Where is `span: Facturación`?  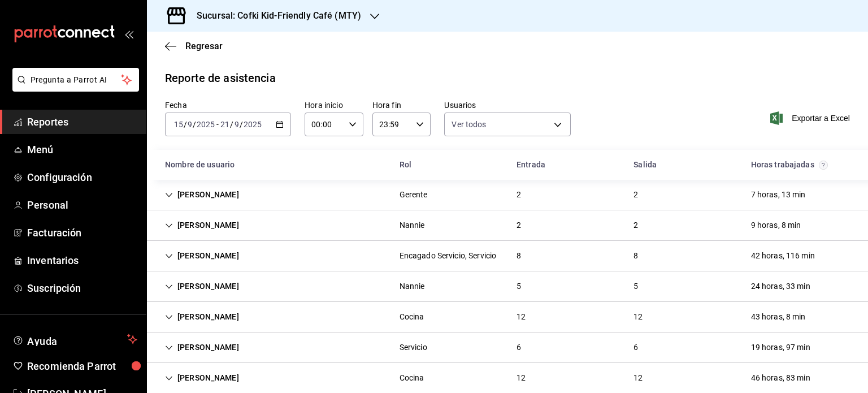 span: Facturación is located at coordinates (82, 232).